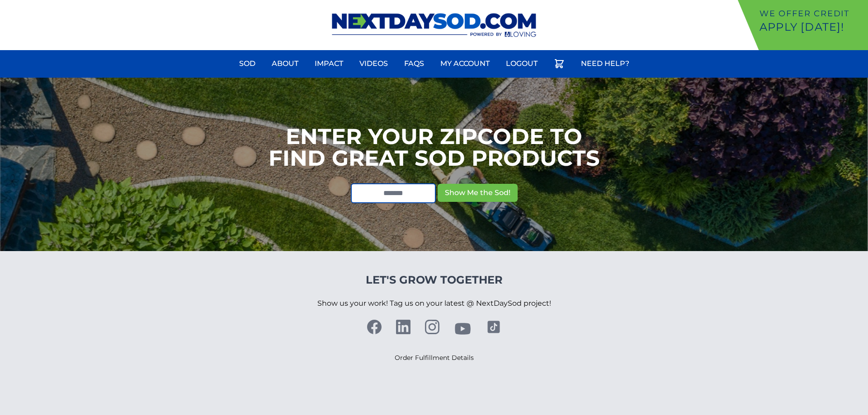 This screenshot has height=415, width=868. I want to click on a: FAQs, so click(414, 63).